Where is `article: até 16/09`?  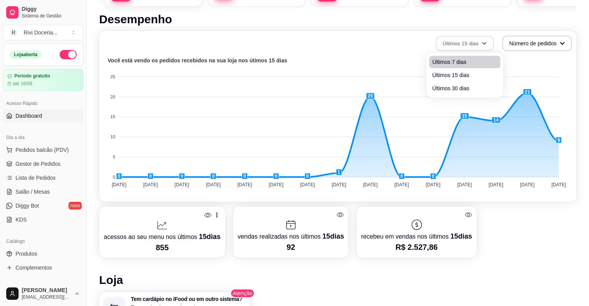
article: até 16/09 is located at coordinates (22, 84).